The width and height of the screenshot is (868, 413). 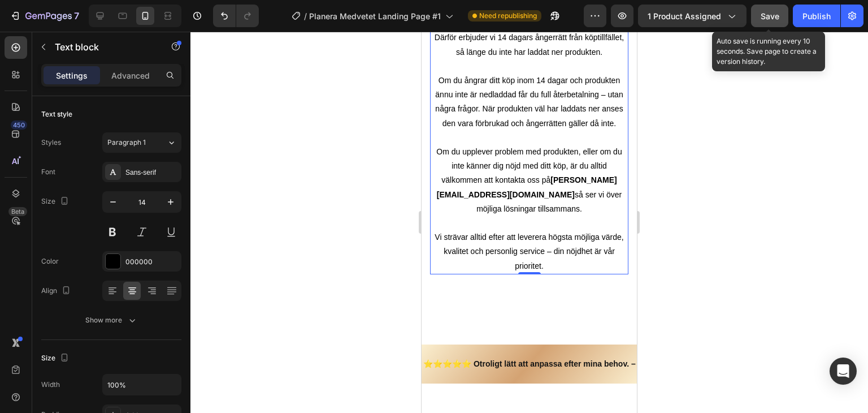 What do you see at coordinates (770, 16) in the screenshot?
I see `span: Save` at bounding box center [770, 16].